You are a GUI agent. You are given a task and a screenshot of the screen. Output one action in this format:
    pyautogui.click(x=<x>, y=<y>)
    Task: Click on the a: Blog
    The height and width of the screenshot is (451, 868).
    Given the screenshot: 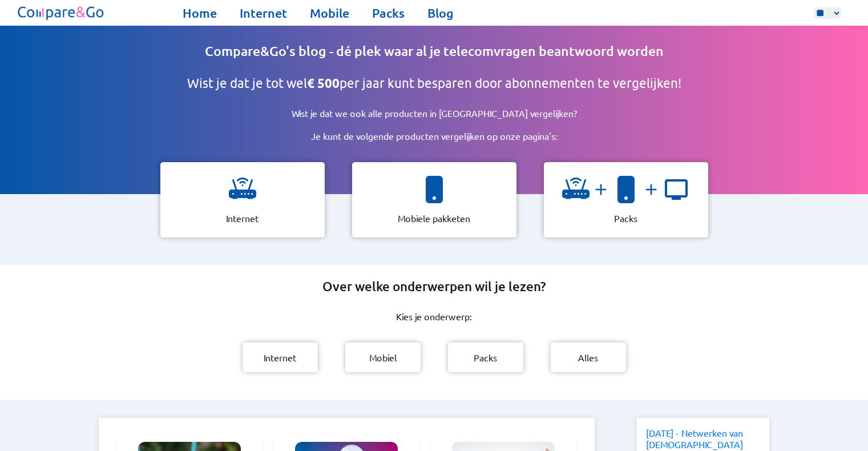 What is the action you would take?
    pyautogui.click(x=440, y=13)
    